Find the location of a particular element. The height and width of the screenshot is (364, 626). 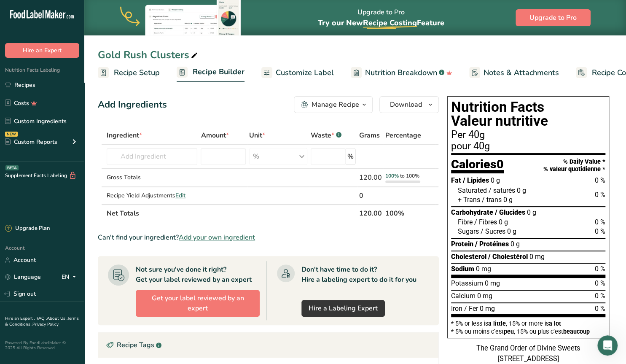

span: Fat is located at coordinates (456, 180).